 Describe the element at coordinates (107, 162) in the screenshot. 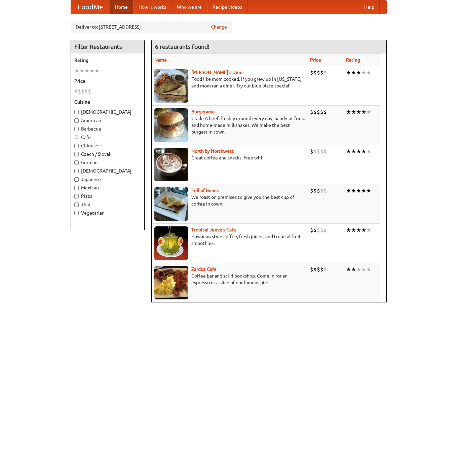

I see `label: German` at that location.